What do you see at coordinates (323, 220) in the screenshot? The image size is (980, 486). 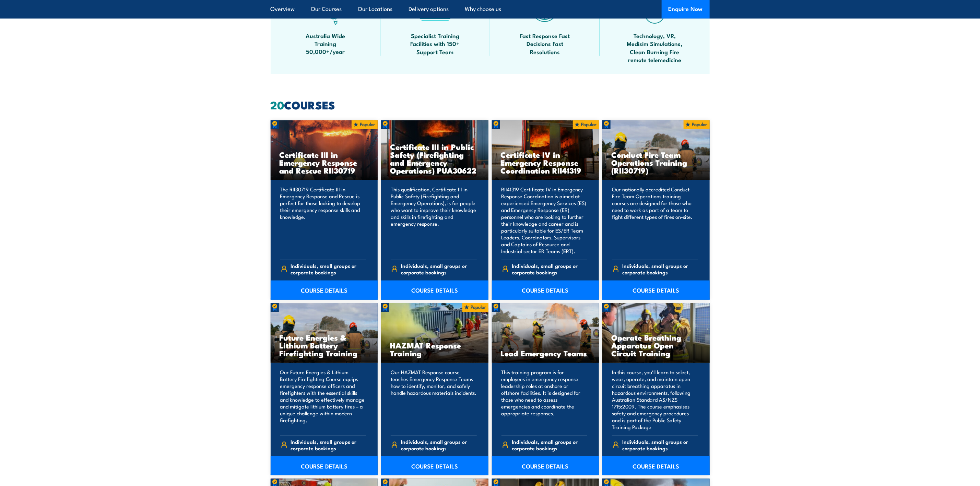 I see `p: The RII30719 Certificate III in Emergency Response and Rescue is perfect for those looking to dev...` at bounding box center [323, 220].